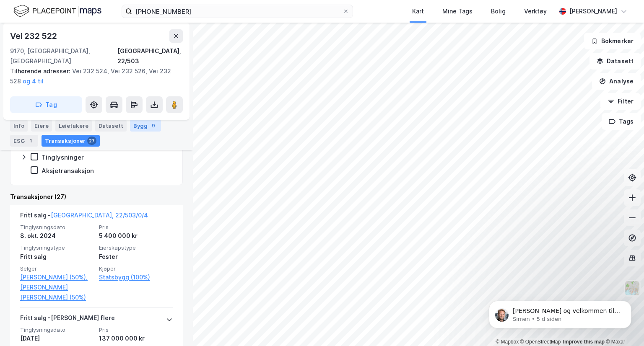 Image resolution: width=644 pixels, height=346 pixels. Describe the element at coordinates (457, 11) in the screenshot. I see `div: Mine Tags` at that location.